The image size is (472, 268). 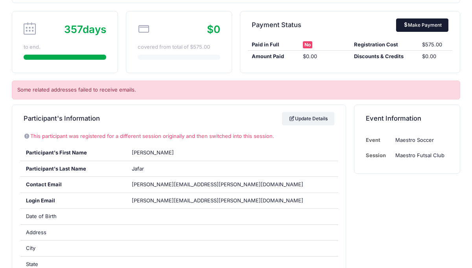 What do you see at coordinates (179, 47) in the screenshot?
I see `div: covered from total of $575.00` at bounding box center [179, 47].